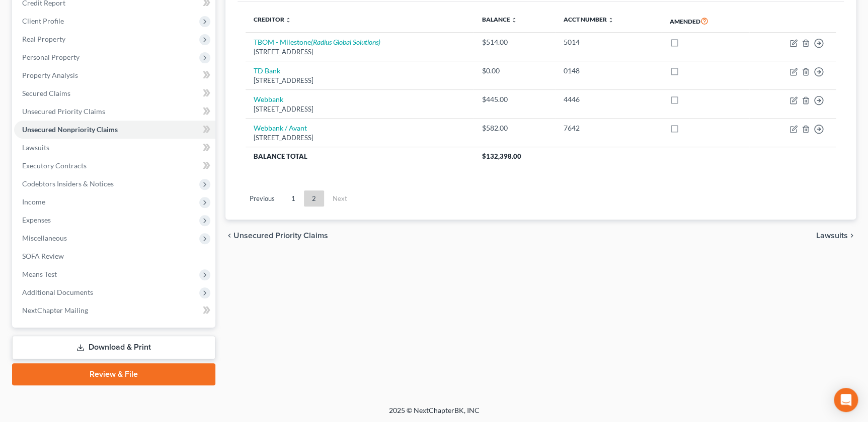 The height and width of the screenshot is (422, 868). What do you see at coordinates (706, 21) in the screenshot?
I see `th: Amended` at bounding box center [706, 21].